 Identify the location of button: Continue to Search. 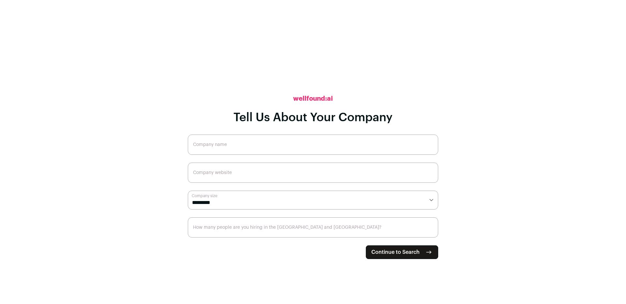
(402, 253).